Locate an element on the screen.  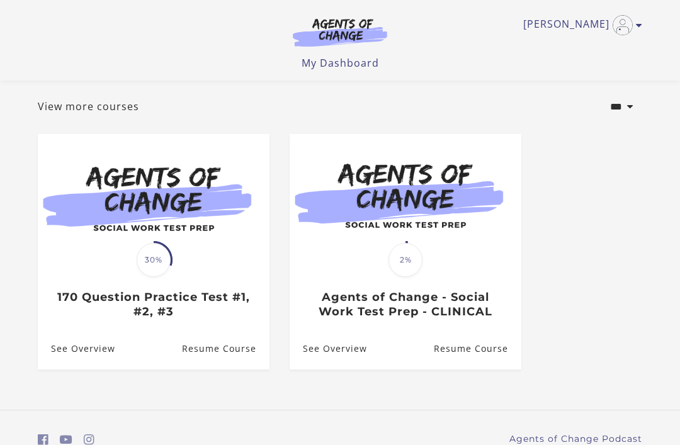
a: My Dashboard is located at coordinates (340, 63).